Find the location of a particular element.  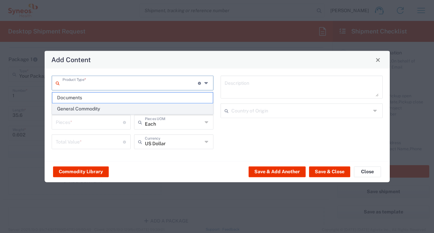

button: Commodity Library is located at coordinates (81, 172).